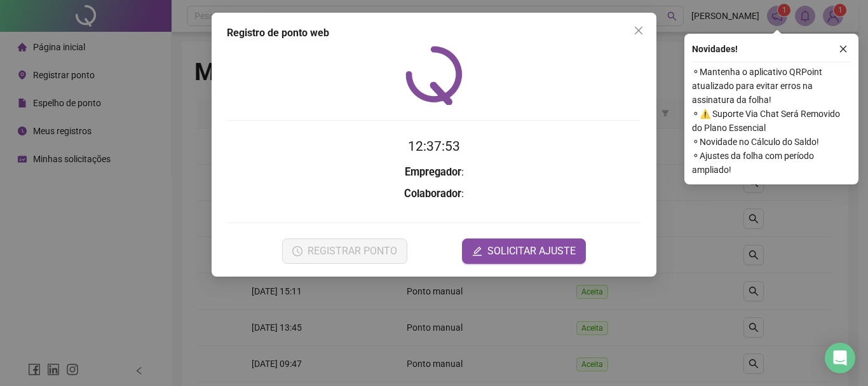  I want to click on div: Registro de ponto web, so click(434, 33).